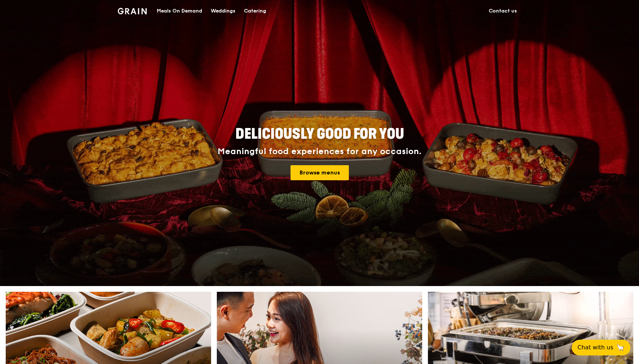  I want to click on a: Catering, so click(255, 11).